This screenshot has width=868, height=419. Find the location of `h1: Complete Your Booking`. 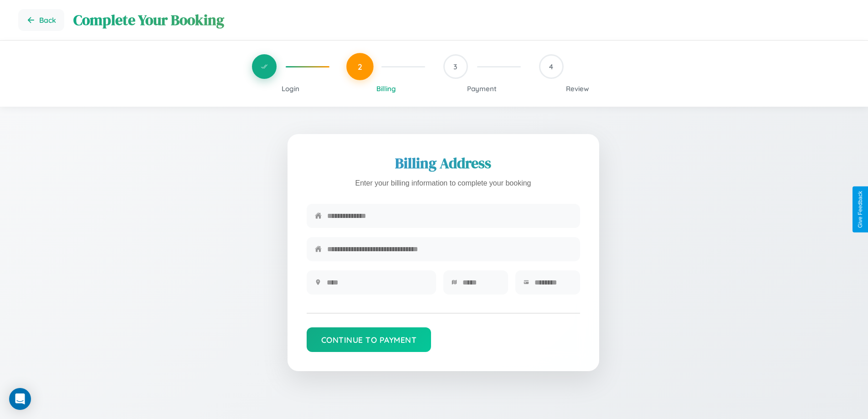

h1: Complete Your Booking is located at coordinates (461, 20).